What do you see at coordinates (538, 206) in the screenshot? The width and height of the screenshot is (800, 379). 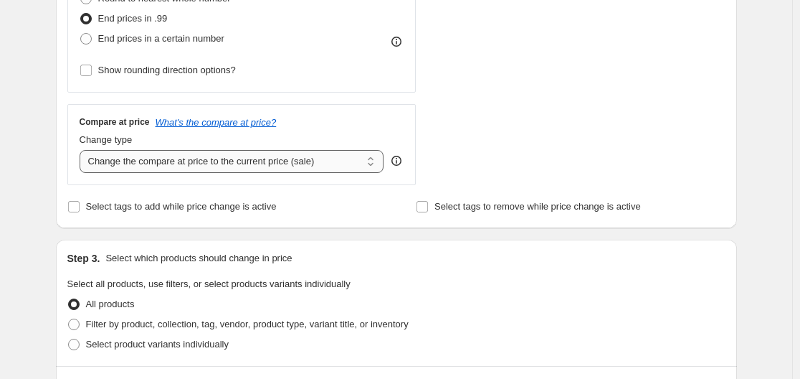 I see `span: Select tags to remove while price change is active` at bounding box center [538, 206].